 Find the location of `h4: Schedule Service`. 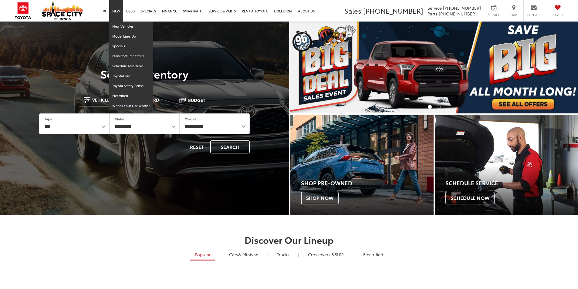

h4: Schedule Service is located at coordinates (512, 183).